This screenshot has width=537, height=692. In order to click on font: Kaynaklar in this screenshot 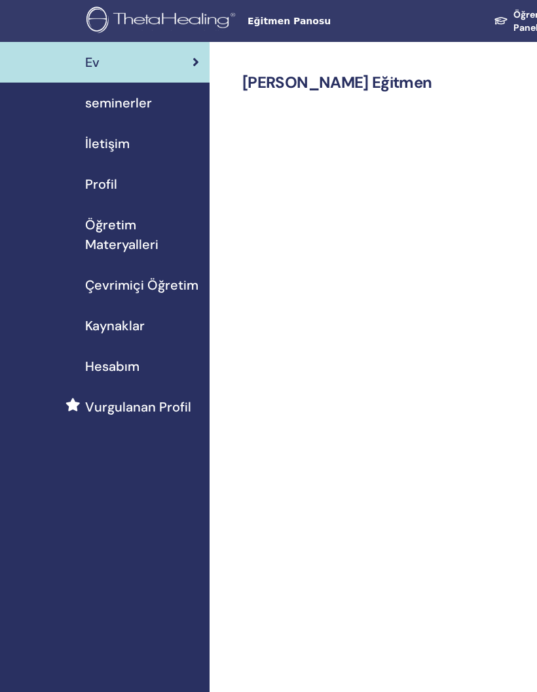, I will do `click(115, 326)`.